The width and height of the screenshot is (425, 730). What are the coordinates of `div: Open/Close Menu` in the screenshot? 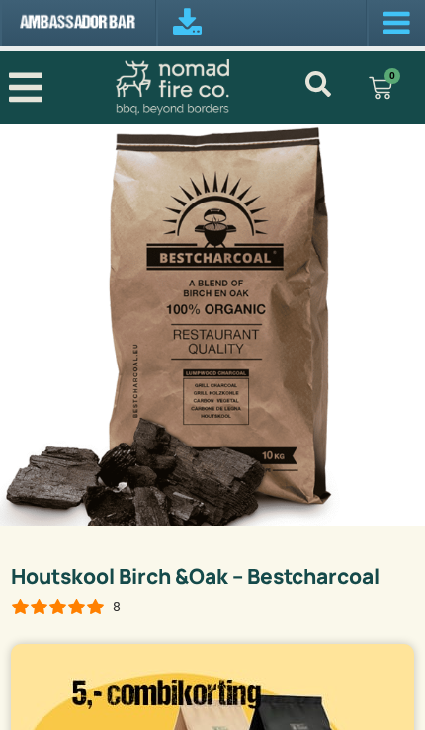 It's located at (26, 87).